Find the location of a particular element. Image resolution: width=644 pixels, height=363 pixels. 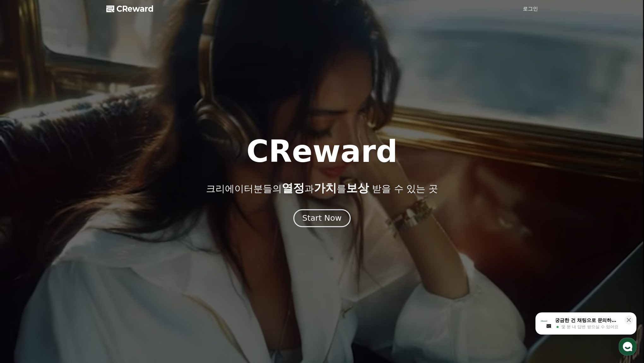

span: 열정 is located at coordinates (293, 188).